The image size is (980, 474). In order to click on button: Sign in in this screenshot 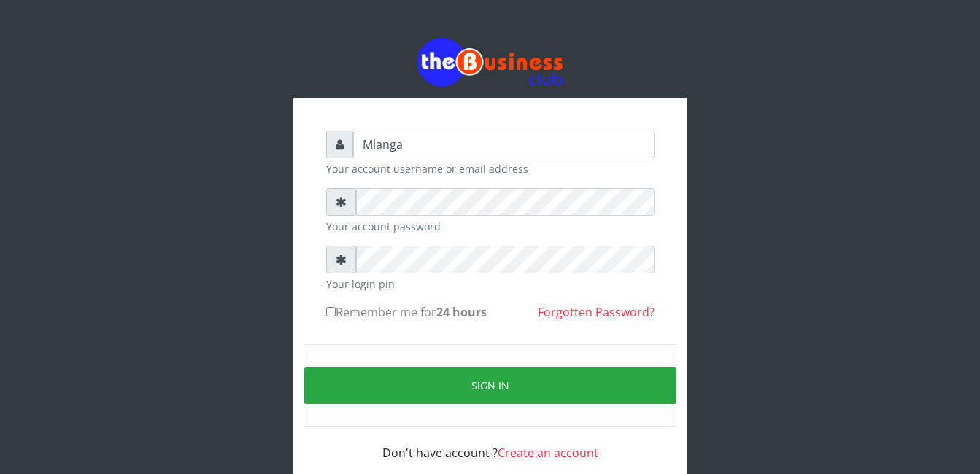, I will do `click(490, 385)`.